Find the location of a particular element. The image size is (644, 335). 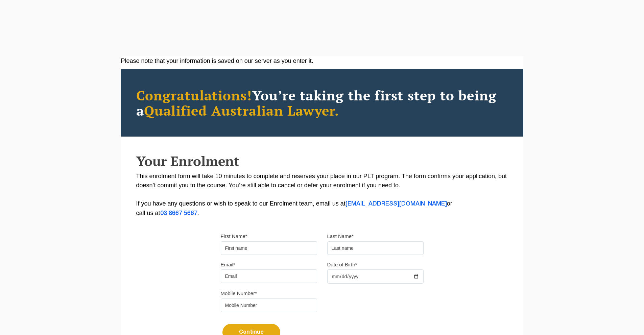

input: First name is located at coordinates (269, 248).